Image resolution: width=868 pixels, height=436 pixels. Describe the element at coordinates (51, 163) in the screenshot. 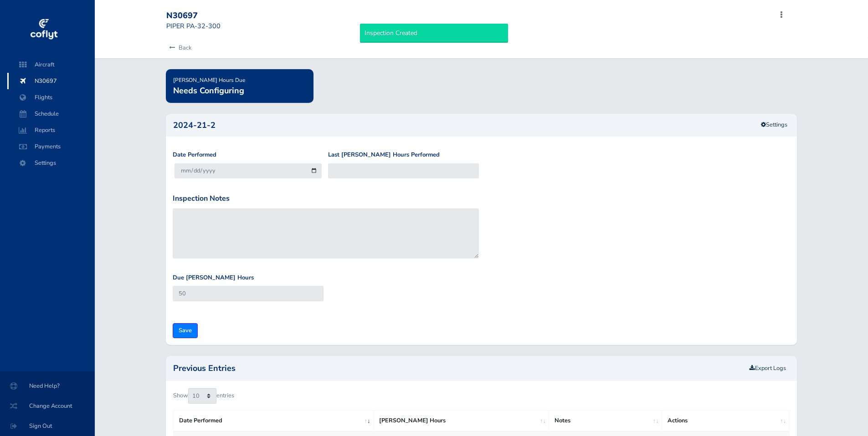

I see `span: Settings` at that location.